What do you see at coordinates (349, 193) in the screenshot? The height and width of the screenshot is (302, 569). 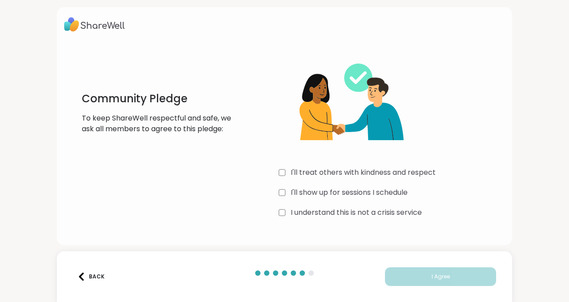 I see `label: I'll show up for sessions I schedule` at bounding box center [349, 193].